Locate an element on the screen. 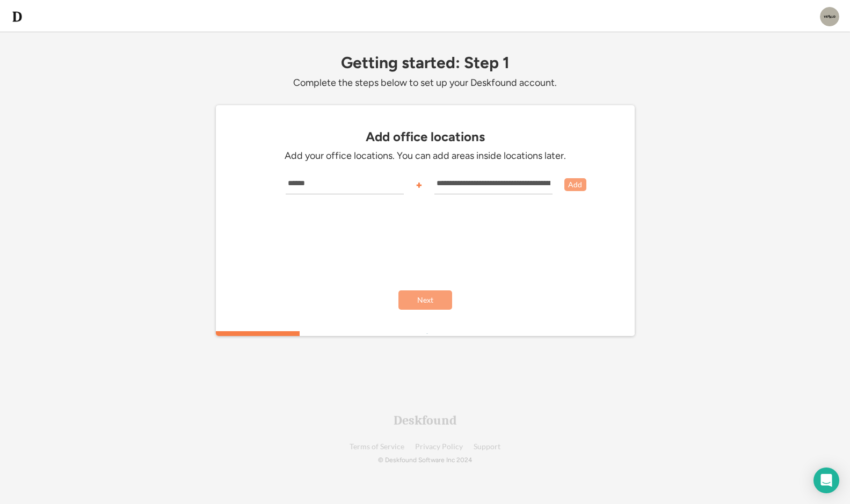  img: d-whitebg.png is located at coordinates (17, 17).